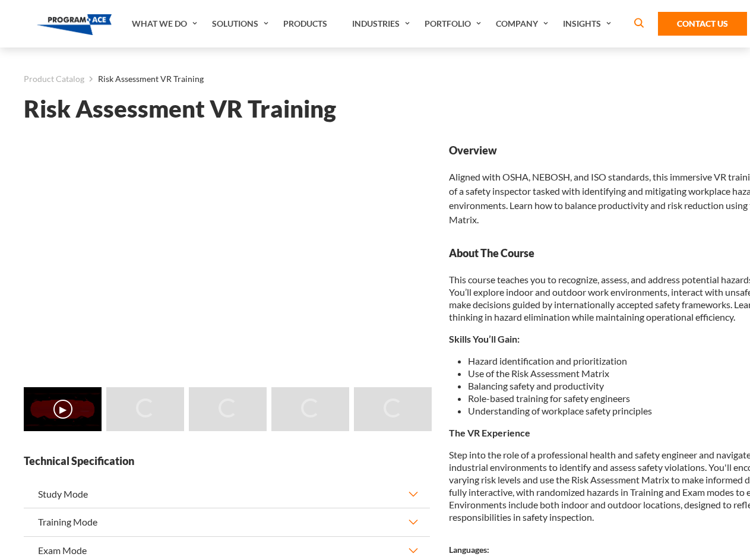 Image resolution: width=750 pixels, height=560 pixels. I want to click on img: Risk Assessment VR Training - Video 0, so click(62, 409).